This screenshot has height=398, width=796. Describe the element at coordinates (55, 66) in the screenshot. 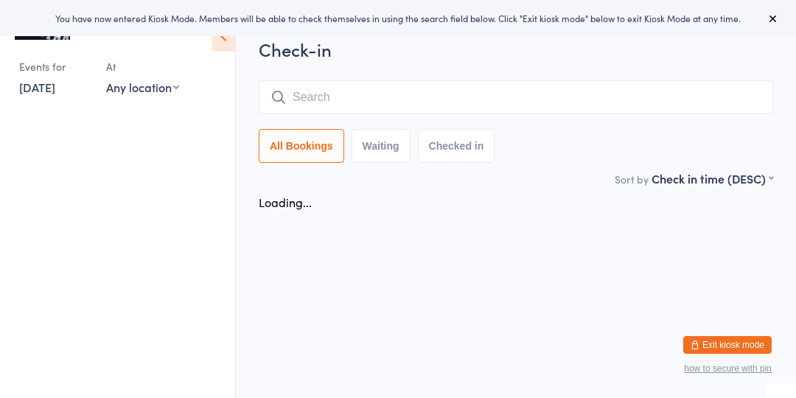

I see `div: Events for` at that location.